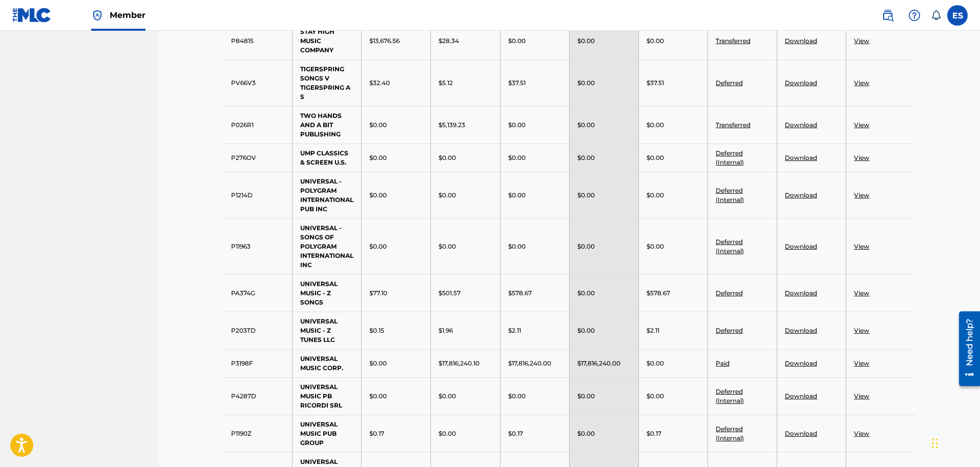  What do you see at coordinates (258, 157) in the screenshot?
I see `td: P276OV` at bounding box center [258, 157].